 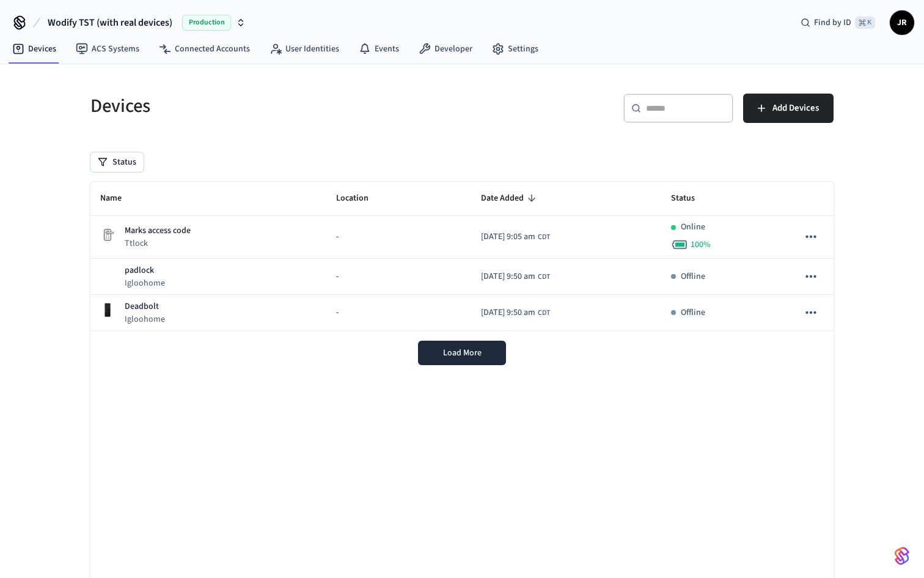 I want to click on span: JR, so click(x=902, y=23).